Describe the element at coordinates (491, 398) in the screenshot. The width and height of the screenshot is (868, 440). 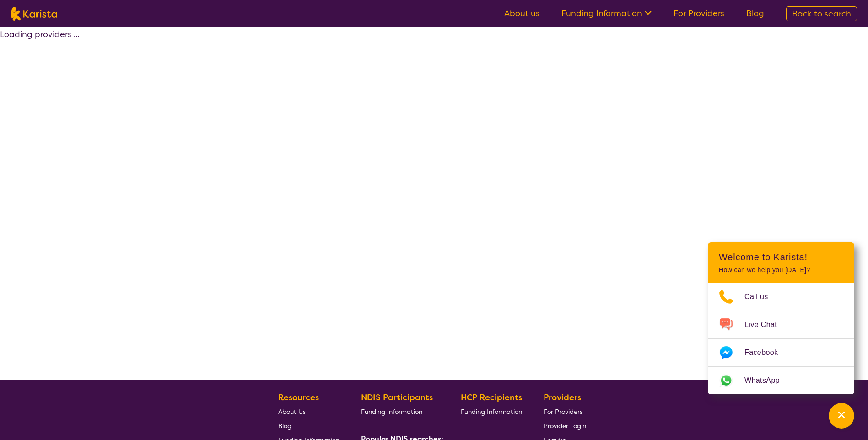
I see `b: HCP Recipients` at that location.